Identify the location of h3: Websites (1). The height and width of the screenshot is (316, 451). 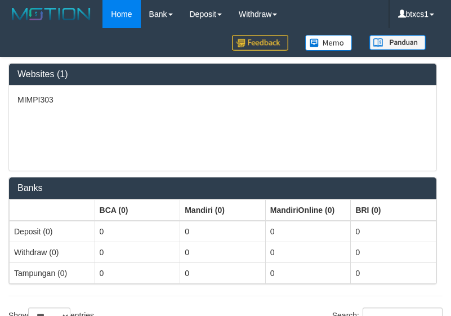
(222, 74).